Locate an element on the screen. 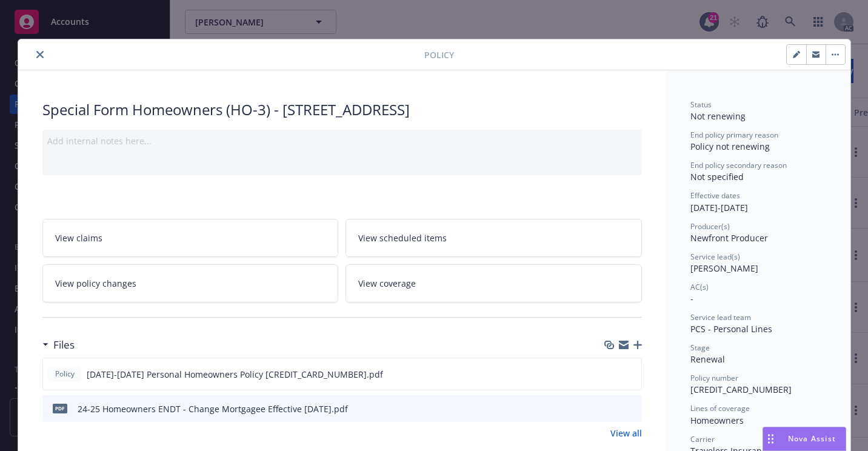  a: View coverage is located at coordinates (493, 283).